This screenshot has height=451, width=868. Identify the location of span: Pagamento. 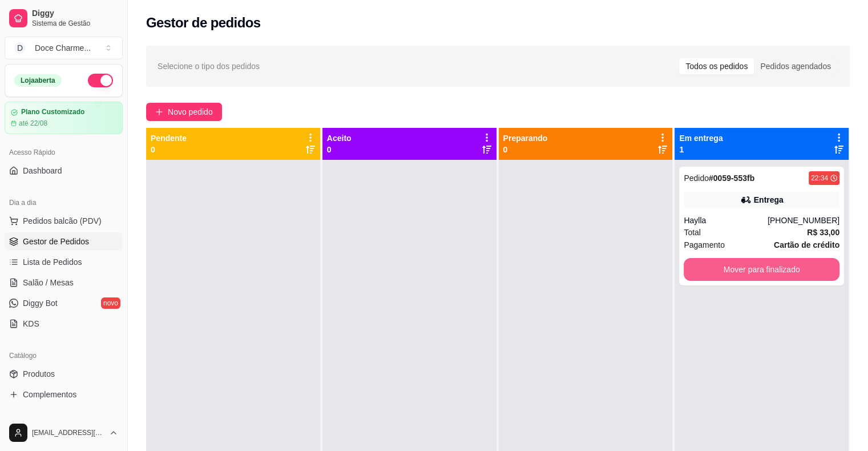
(704, 245).